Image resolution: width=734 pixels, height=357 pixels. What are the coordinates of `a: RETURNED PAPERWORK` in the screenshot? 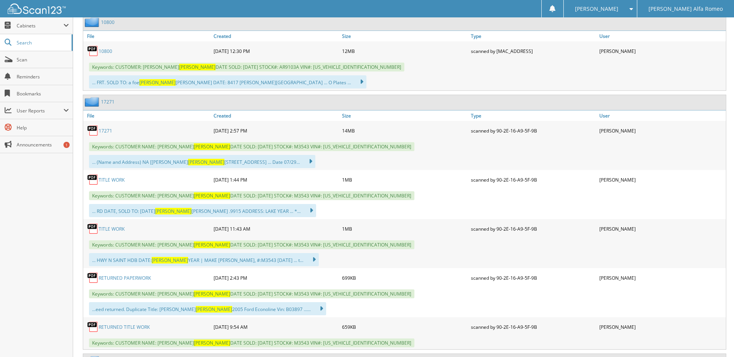 It's located at (125, 278).